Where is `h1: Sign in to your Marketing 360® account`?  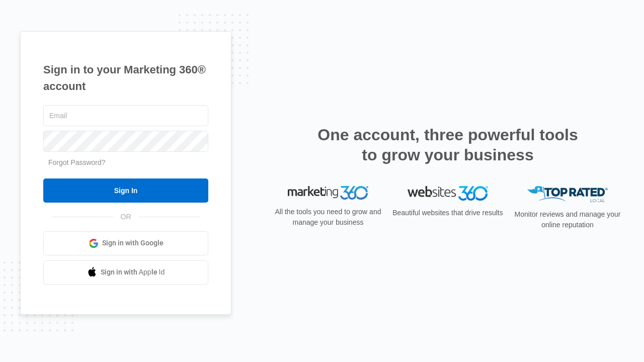 h1: Sign in to your Marketing 360® account is located at coordinates (126, 78).